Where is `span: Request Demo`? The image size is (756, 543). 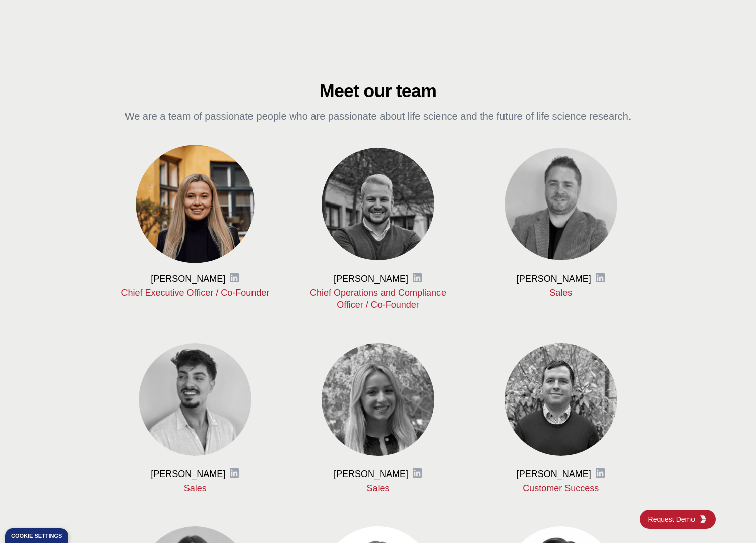 span: Request Demo is located at coordinates (673, 520).